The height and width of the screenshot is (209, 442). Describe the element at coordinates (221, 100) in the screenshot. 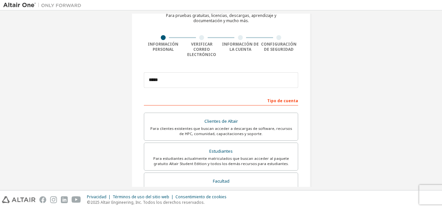

I see `div: Tipo de cuenta` at that location.